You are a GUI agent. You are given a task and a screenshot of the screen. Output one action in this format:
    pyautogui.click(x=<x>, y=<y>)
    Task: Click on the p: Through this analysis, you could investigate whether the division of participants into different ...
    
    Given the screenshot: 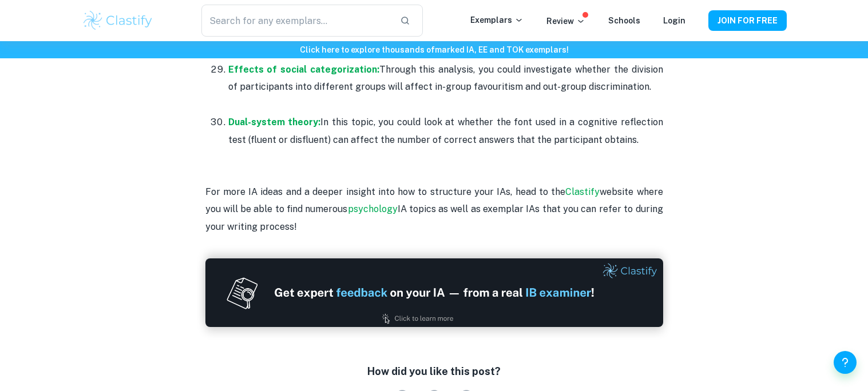 What is the action you would take?
    pyautogui.click(x=446, y=79)
    